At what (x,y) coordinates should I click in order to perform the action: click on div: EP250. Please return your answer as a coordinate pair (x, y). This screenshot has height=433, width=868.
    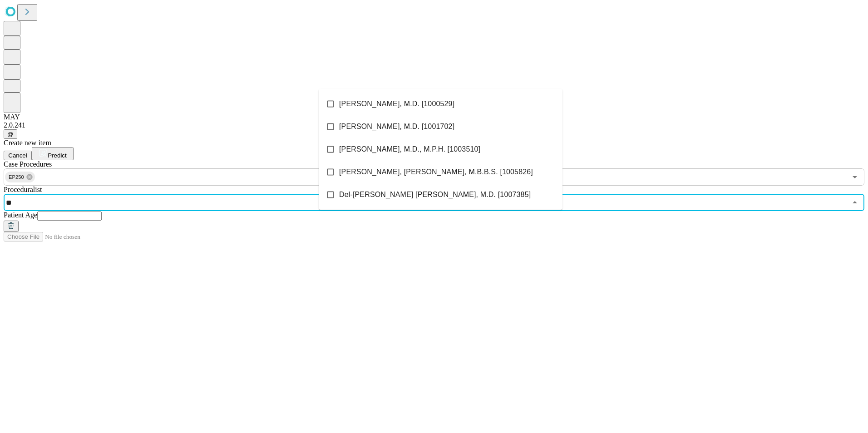
    Looking at the image, I should click on (20, 177).